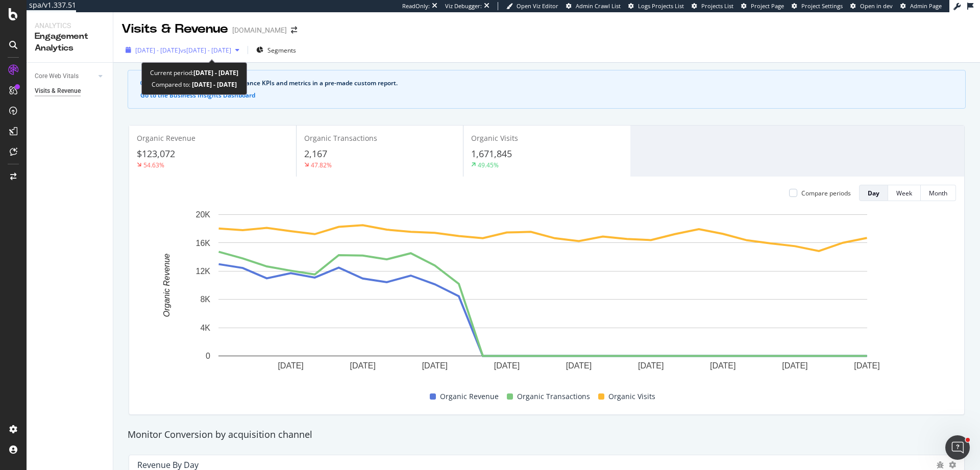 This screenshot has height=470, width=980. Describe the element at coordinates (822, 6) in the screenshot. I see `span: Project Settings` at that location.